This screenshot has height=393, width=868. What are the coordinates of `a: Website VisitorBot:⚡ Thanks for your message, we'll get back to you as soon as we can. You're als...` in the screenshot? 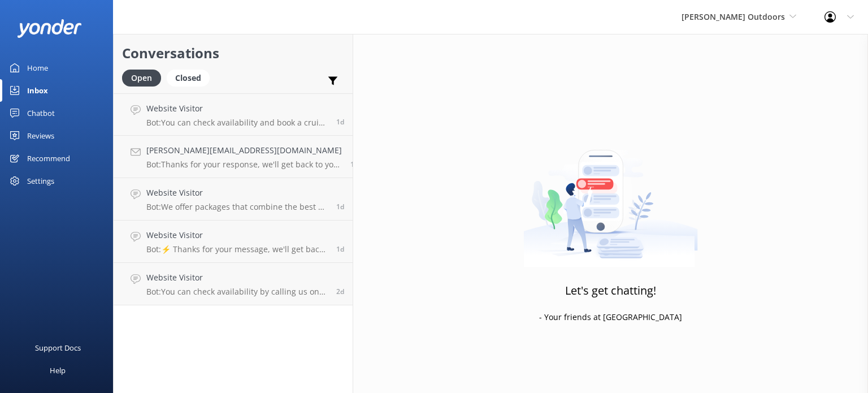 It's located at (233, 242).